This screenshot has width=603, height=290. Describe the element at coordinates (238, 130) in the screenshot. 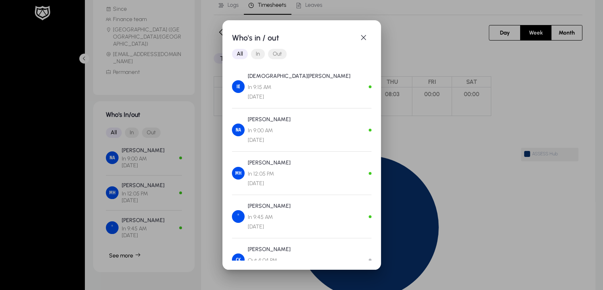

I see `img: Nahla Abdelaziz` at that location.